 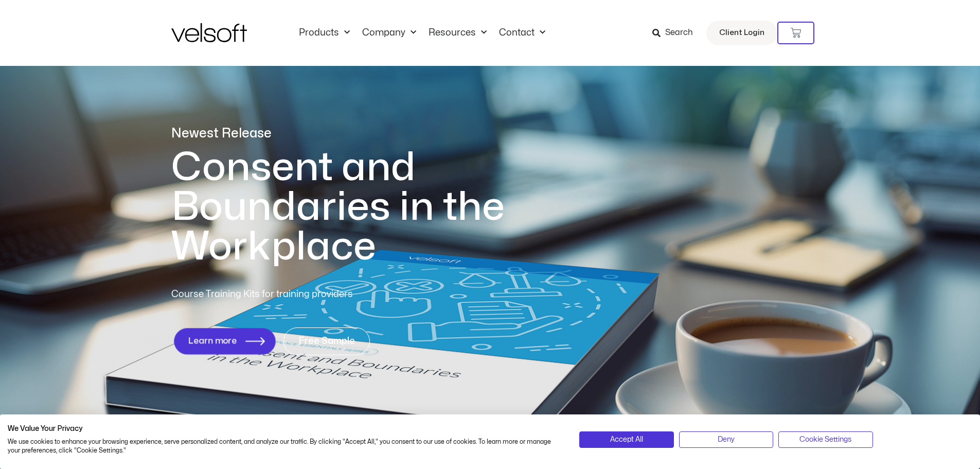 What do you see at coordinates (676, 33) in the screenshot?
I see `a: Search` at bounding box center [676, 33].